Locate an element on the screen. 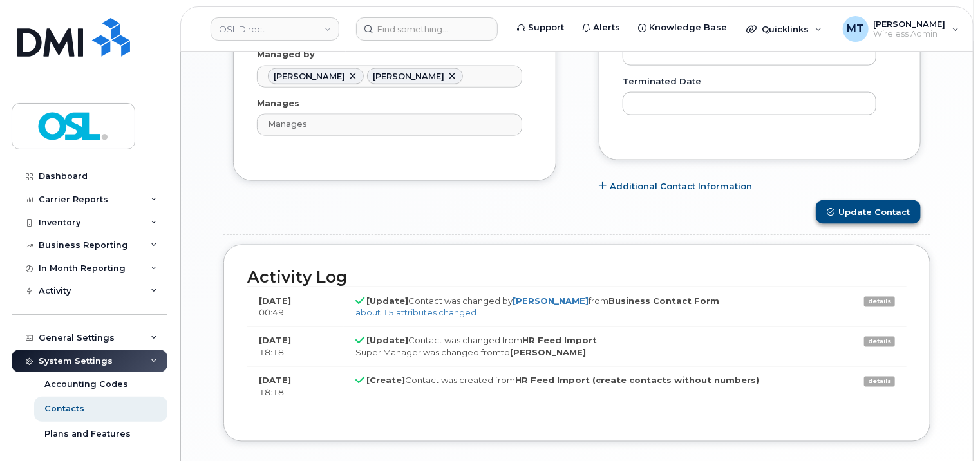 This screenshot has width=980, height=461. strong: [Create] is located at coordinates (386, 381).